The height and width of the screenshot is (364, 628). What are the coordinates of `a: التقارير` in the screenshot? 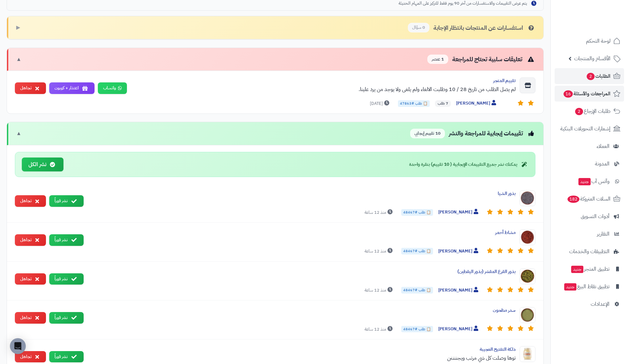 It's located at (589, 234).